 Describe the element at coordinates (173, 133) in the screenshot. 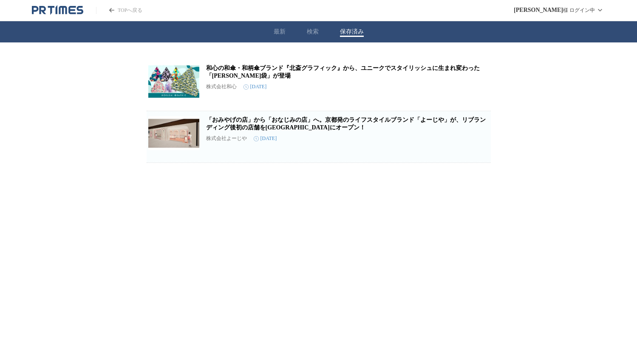

I see `img: 「おみやげの店」から「おなじみの店」へ。京都発のライフスタイルブランド「よーじや」が、リブランディング後初の店舗を大丸心斎橋店にオープン！` at that location.